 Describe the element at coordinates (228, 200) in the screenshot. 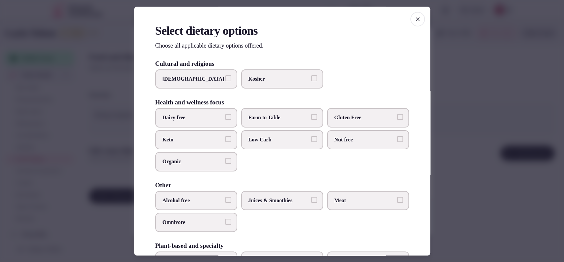

I see `button: Alcohol free` at that location.